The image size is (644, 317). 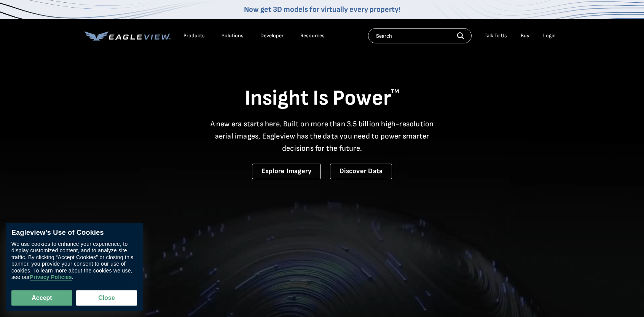 I want to click on p: A new era starts here. Built on more than 3.5 billion high-resolution aerial images, Eagleview ha..., so click(x=322, y=136).